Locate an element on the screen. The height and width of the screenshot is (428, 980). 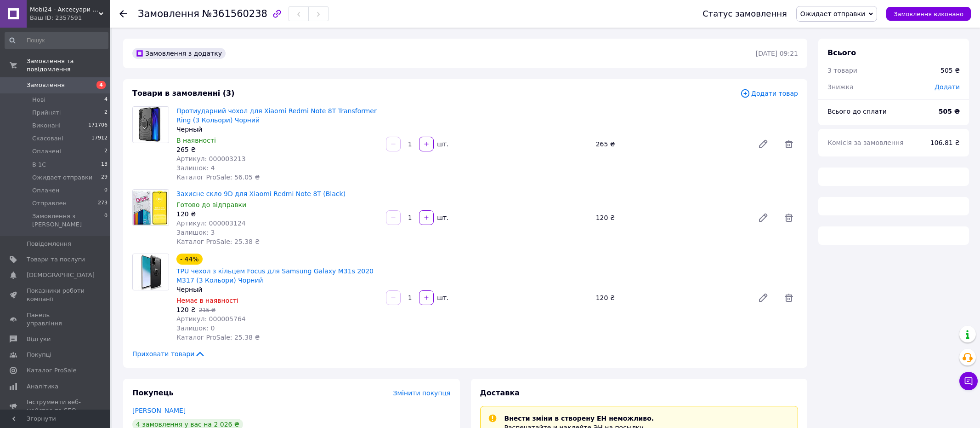
span: 273 is located at coordinates (102, 203).